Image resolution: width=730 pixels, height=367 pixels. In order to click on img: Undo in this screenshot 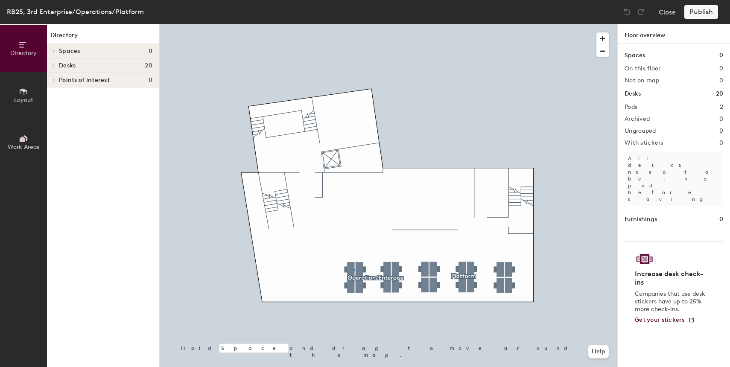, I will do `click(627, 12)`.